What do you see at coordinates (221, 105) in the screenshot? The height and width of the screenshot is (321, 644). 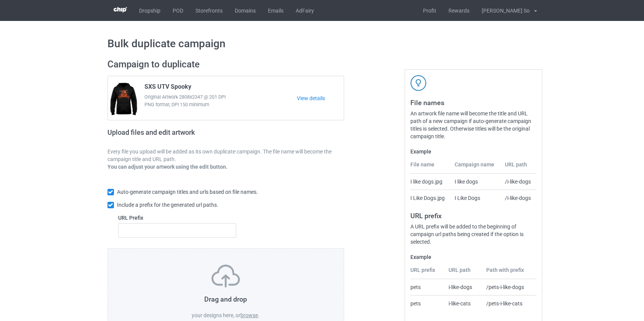 I see `span: PNG format, DPI 150 minimum` at bounding box center [221, 105].